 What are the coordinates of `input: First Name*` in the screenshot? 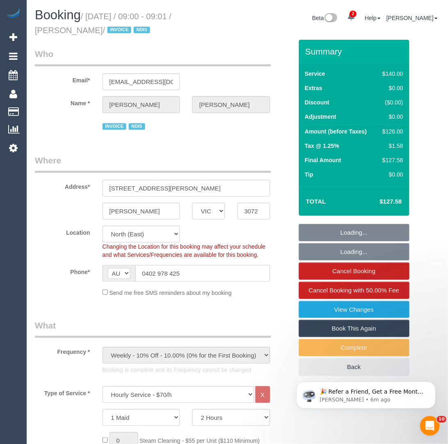 It's located at (141, 104).